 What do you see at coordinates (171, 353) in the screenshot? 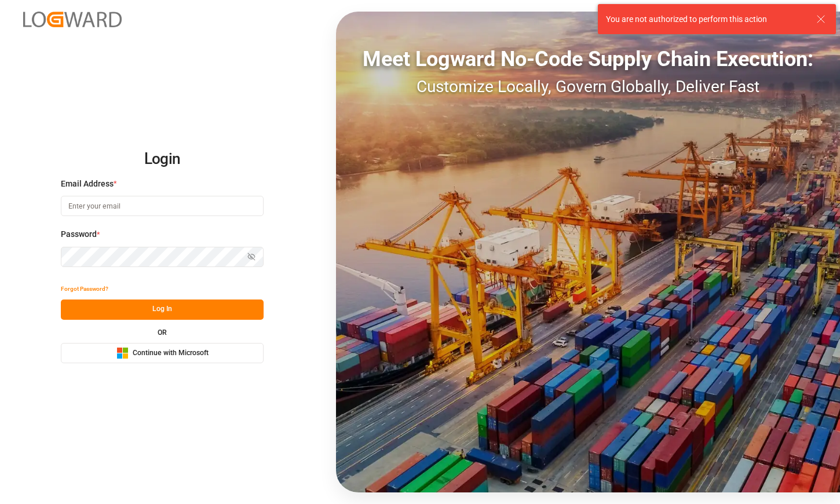
I see `span: Continue with Microsoft` at bounding box center [171, 353].